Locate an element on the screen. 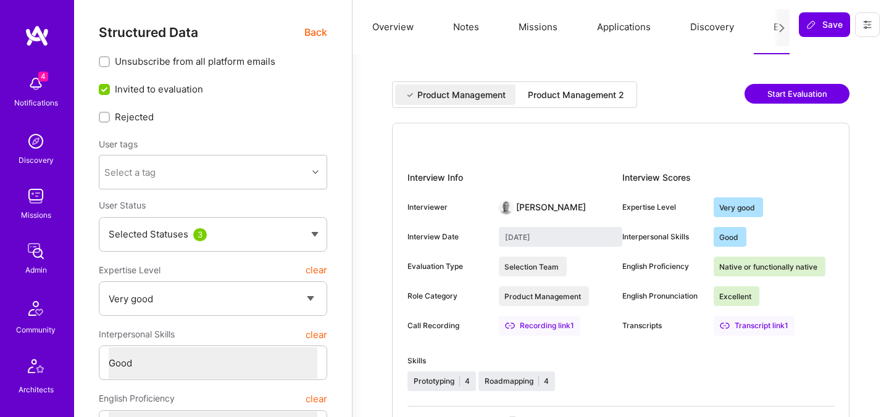 Image resolution: width=889 pixels, height=417 pixels. img: discovery is located at coordinates (36, 141).